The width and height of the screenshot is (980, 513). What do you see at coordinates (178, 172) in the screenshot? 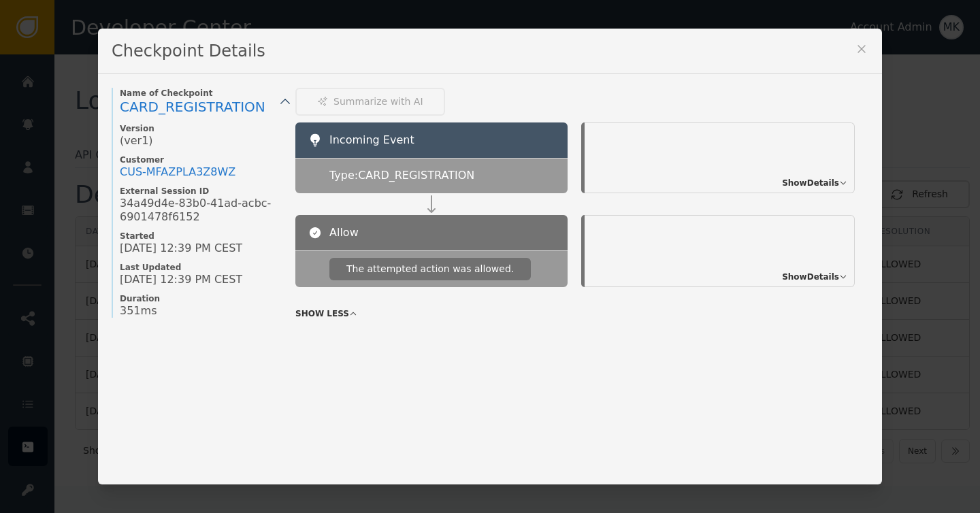
I see `div: CUS- MFAZPLA3Z8WZ` at bounding box center [178, 172].